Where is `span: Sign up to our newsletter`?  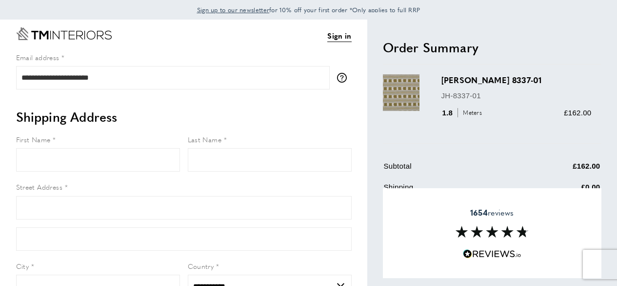 span: Sign up to our newsletter is located at coordinates (233, 10).